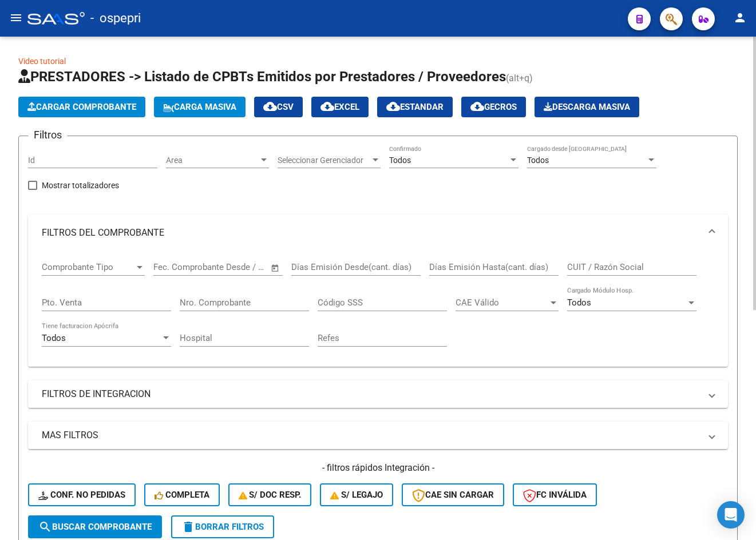 The image size is (756, 540). Describe the element at coordinates (182, 494) in the screenshot. I see `button: Completa` at that location.